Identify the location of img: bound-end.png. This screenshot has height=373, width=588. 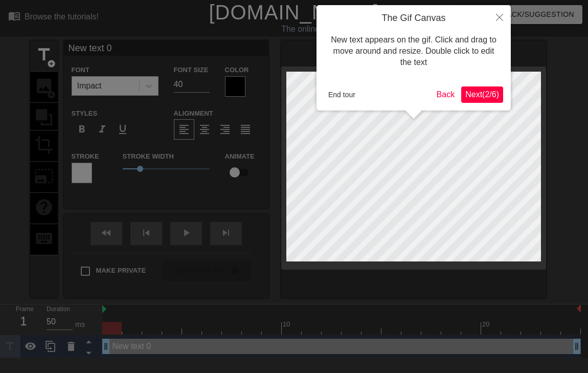
(579, 309).